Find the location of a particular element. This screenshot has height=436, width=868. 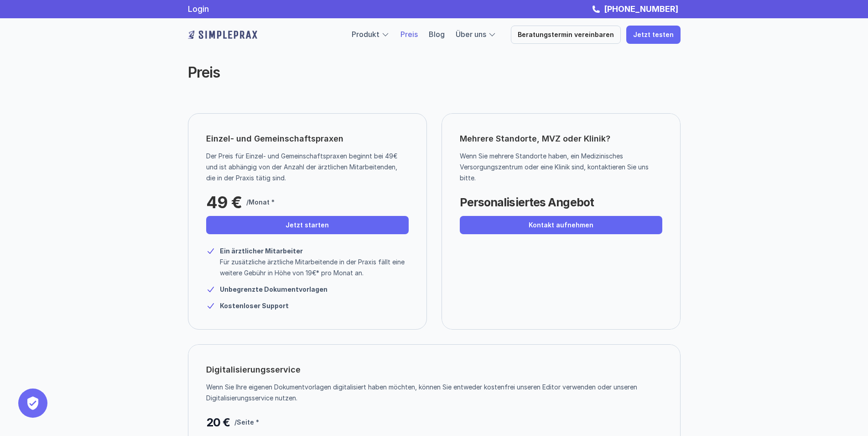

strong: Unbegrenzte Dokumentvorlagen is located at coordinates (274, 289).